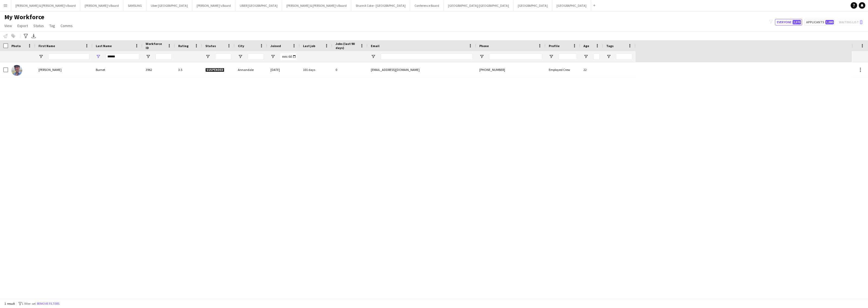 This screenshot has height=308, width=868. I want to click on span: Age, so click(586, 46).